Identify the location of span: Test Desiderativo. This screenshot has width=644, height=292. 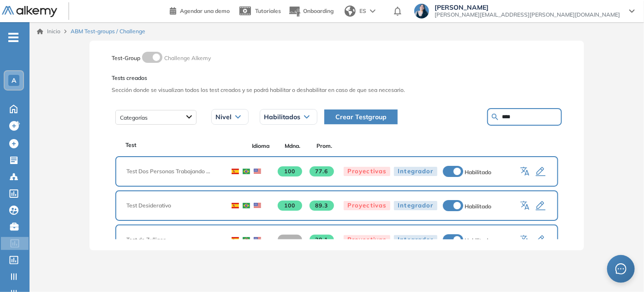
(173, 206).